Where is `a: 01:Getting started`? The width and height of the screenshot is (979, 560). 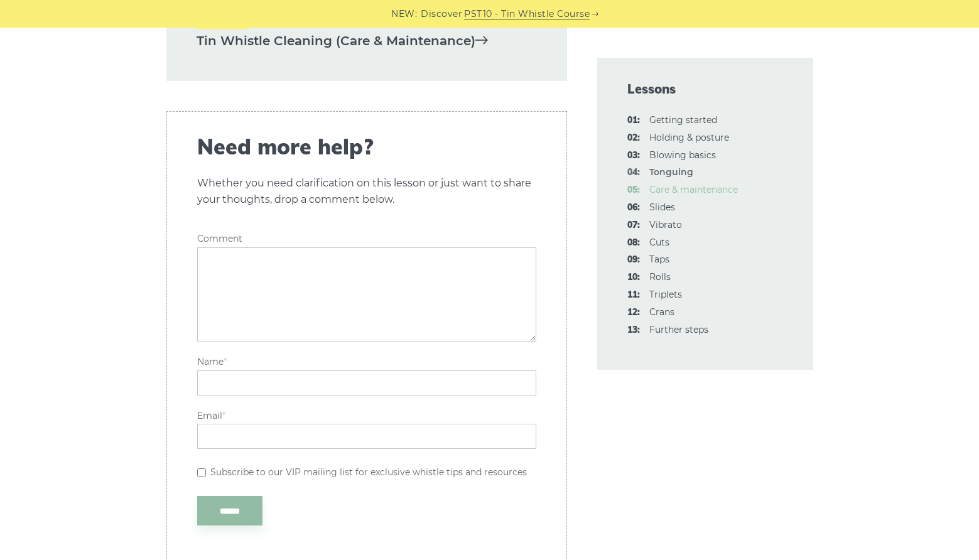 a: 01:Getting started is located at coordinates (683, 120).